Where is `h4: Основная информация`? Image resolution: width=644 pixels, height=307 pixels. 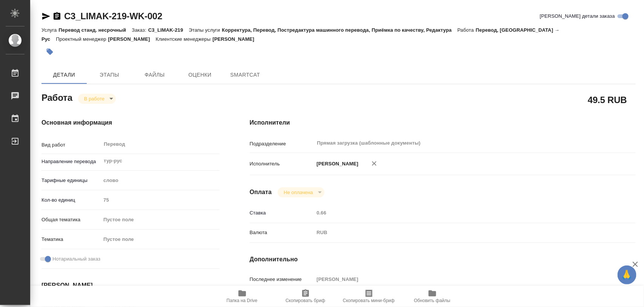
h4: Основная информация is located at coordinates (131, 123).